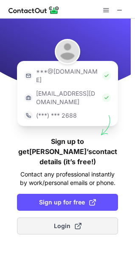 This screenshot has height=270, width=135. I want to click on img: https://contactout.com/extension/app/static/media/login-work-icon.638a5007170bc45168077fde17b29a1..., so click(28, 98).